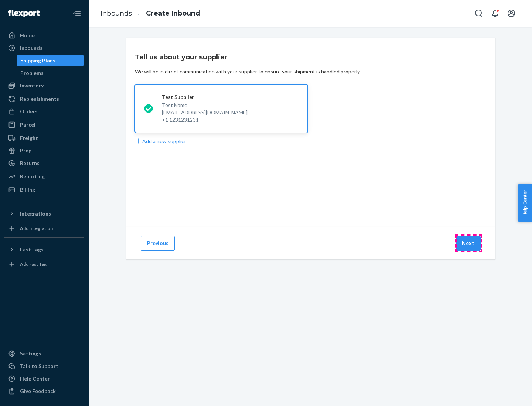 Image resolution: width=532 pixels, height=406 pixels. What do you see at coordinates (150, 13) in the screenshot?
I see `ol: breadcrumbs` at bounding box center [150, 13].